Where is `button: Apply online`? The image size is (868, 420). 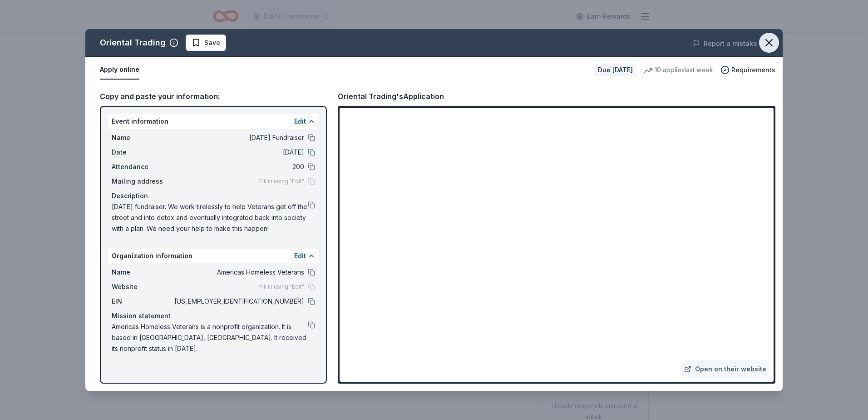 button: Apply online is located at coordinates (119, 70).